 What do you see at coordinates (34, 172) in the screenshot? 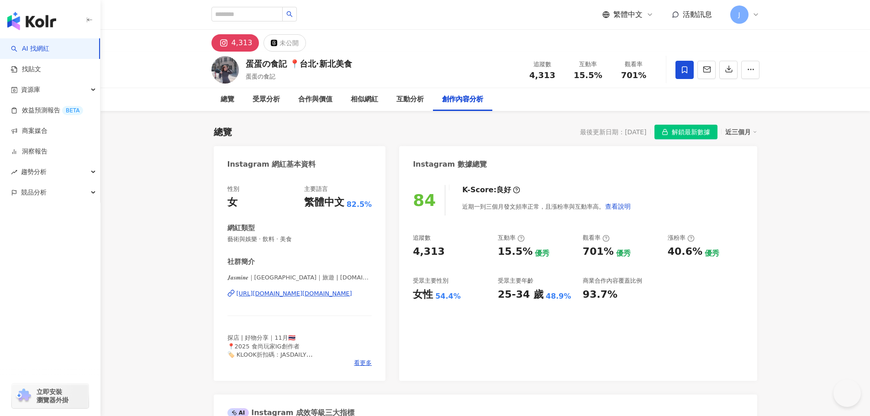
I see `span: 趨勢分析` at bounding box center [34, 172].